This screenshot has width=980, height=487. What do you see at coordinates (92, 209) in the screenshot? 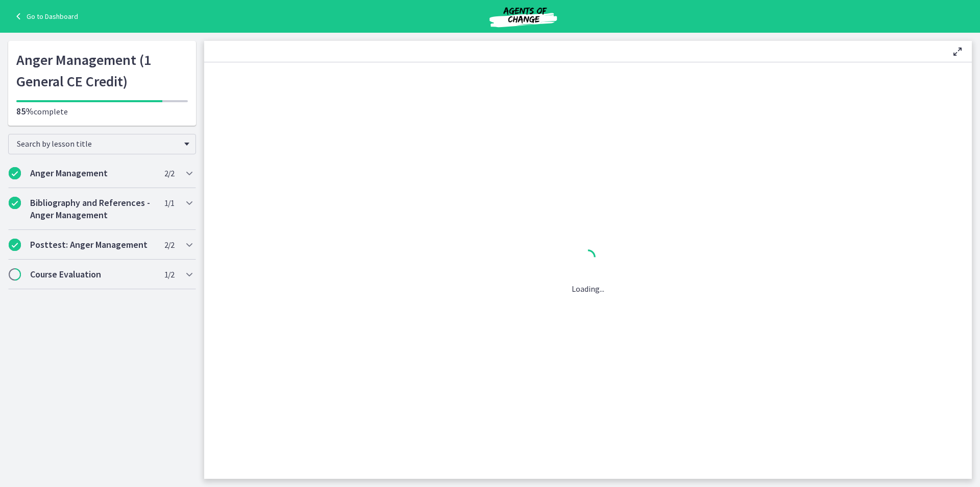
I see `h2: Bibliography and References - Anger Management` at bounding box center [92, 209].